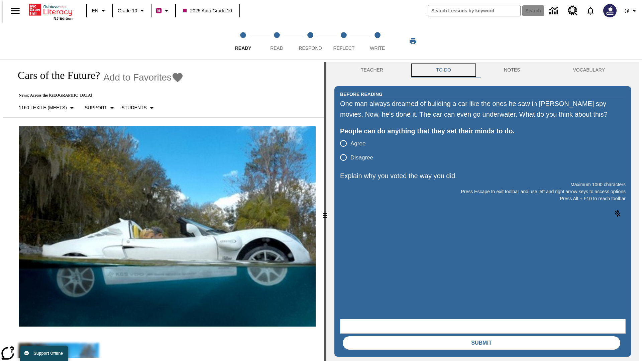 The height and width of the screenshot is (361, 642). What do you see at coordinates (100, 108) in the screenshot?
I see `button: Scaffolds, Support` at bounding box center [100, 108].